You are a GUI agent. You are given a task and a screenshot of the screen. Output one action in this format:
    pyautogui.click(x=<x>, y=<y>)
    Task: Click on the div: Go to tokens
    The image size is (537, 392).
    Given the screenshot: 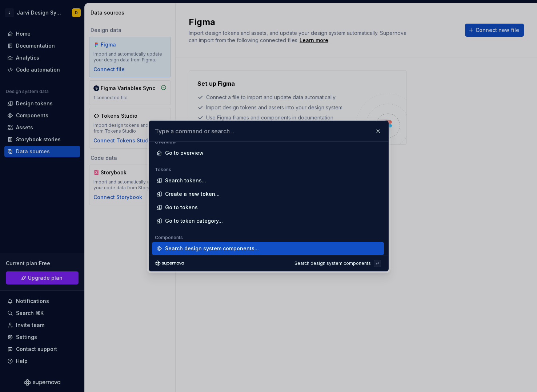 What is the action you would take?
    pyautogui.click(x=182, y=208)
    